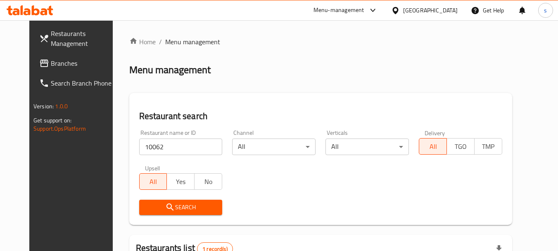  Describe the element at coordinates (460, 146) in the screenshot. I see `button: TGO` at that location.